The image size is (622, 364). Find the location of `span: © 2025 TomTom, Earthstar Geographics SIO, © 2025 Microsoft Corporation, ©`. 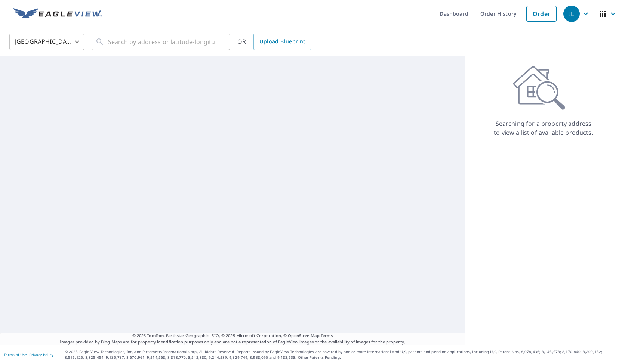

span: © 2025 TomTom, Earthstar Geographics SIO, © 2025 Microsoft Corporation, © is located at coordinates (232, 336).